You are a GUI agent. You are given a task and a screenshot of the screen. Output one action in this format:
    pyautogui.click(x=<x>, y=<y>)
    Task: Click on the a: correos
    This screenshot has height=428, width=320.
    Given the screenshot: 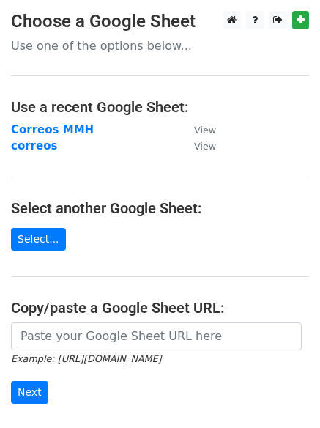 What is the action you would take?
    pyautogui.click(x=34, y=146)
    